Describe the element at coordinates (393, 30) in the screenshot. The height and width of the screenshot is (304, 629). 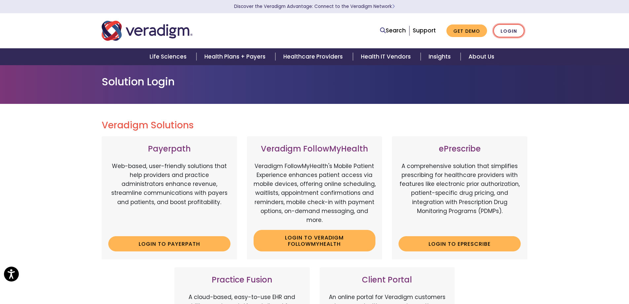
I see `a: Search` at that location.